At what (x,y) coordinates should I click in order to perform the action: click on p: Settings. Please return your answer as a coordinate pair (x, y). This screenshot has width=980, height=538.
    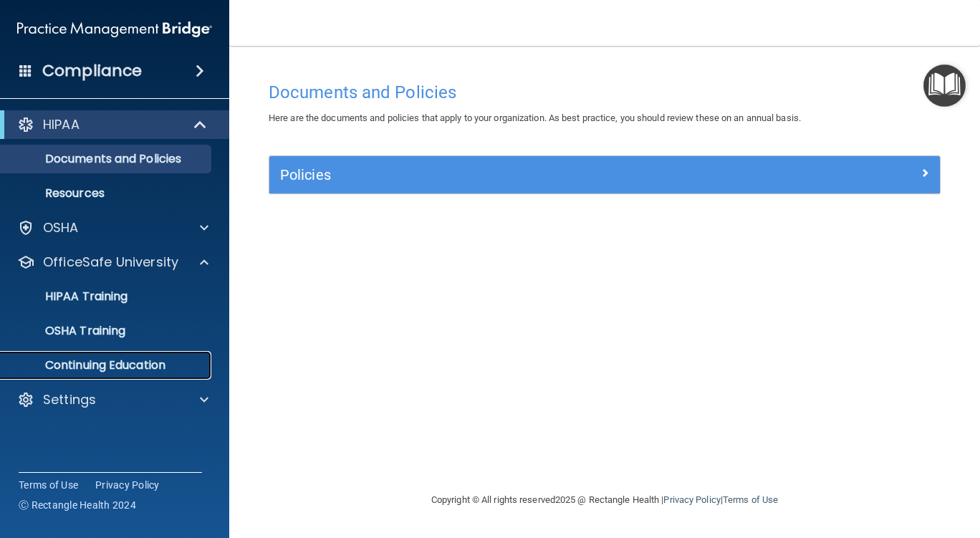
    Looking at the image, I should click on (70, 400).